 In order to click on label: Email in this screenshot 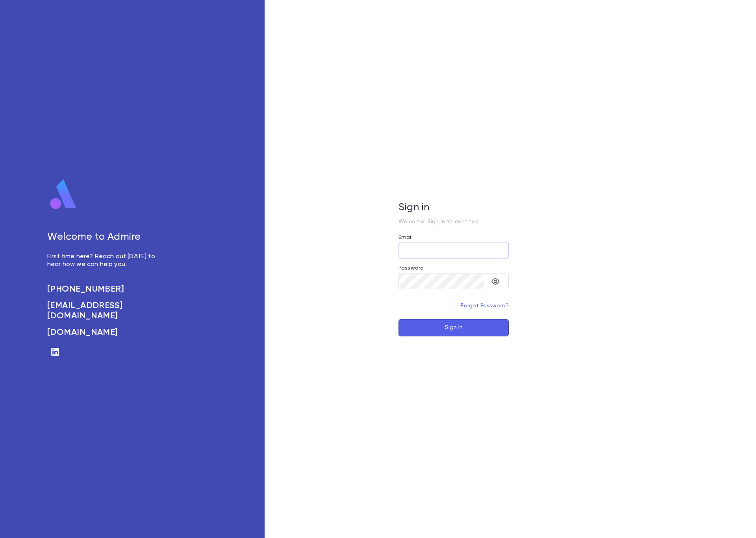, I will do `click(405, 238)`.